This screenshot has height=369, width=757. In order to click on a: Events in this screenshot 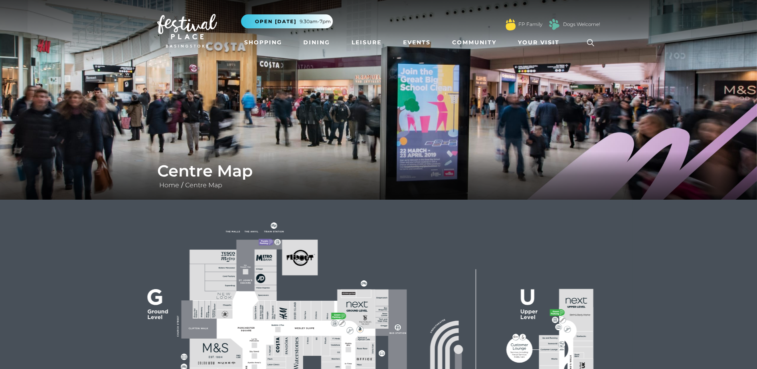, I will do `click(416, 42)`.